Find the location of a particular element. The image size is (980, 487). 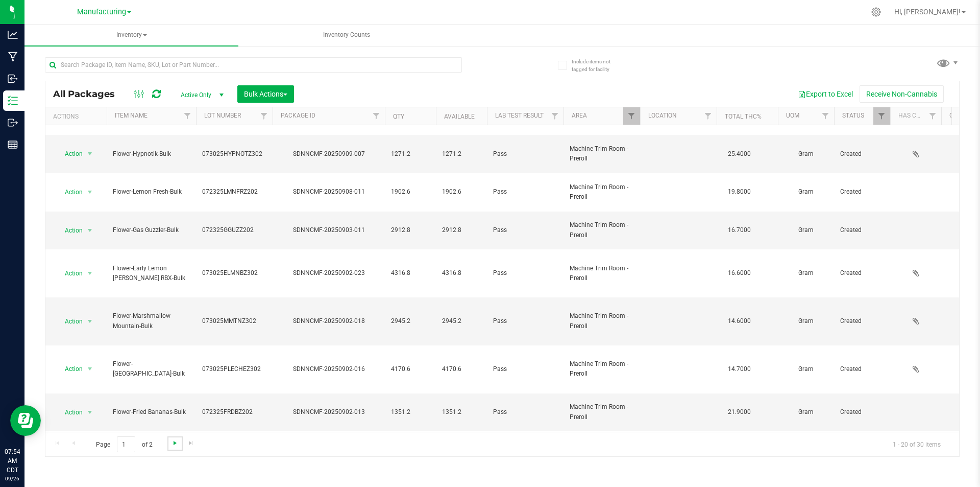

a: Item Name is located at coordinates (131, 115).